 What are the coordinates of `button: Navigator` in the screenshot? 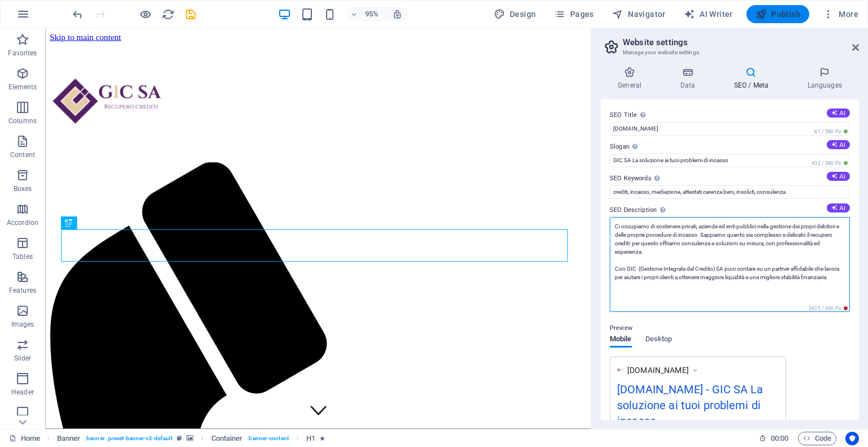 It's located at (639, 14).